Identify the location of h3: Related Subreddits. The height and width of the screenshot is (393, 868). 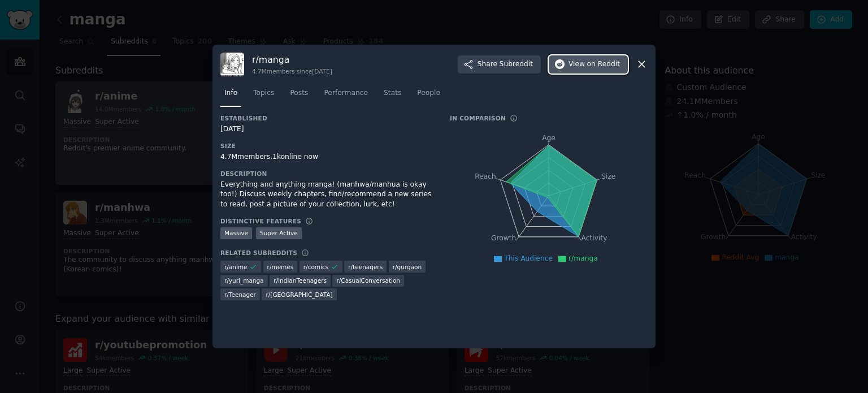
(259, 252).